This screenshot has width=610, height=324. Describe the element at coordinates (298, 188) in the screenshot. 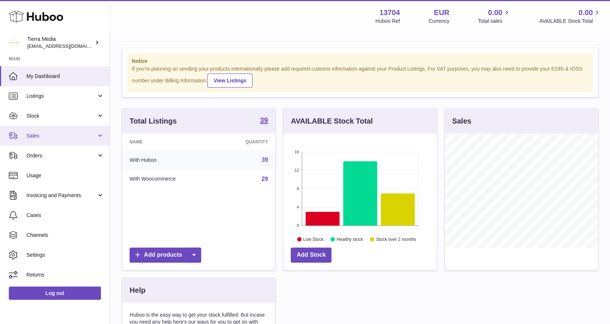

I see `text: 8` at that location.